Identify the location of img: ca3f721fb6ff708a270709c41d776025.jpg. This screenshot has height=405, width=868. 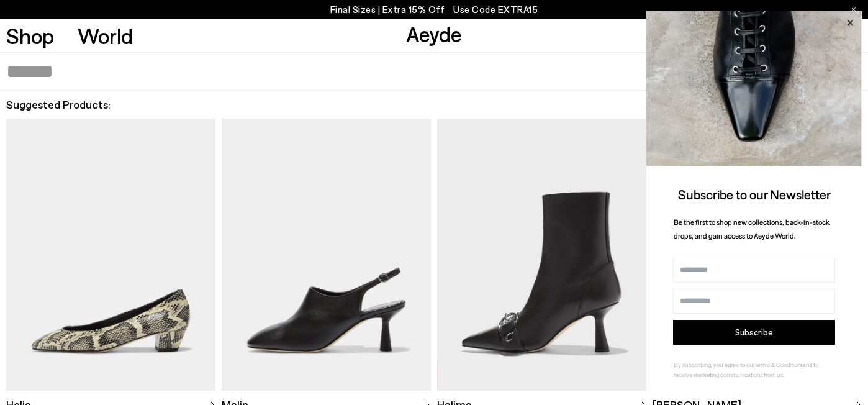
(754, 89).